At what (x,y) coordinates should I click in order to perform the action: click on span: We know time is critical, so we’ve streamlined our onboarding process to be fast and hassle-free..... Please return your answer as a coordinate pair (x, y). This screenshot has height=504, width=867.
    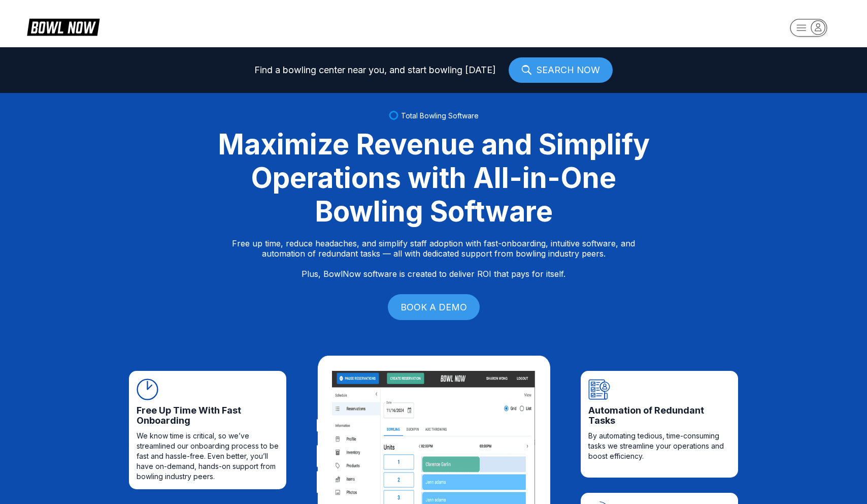
    Looking at the image, I should click on (208, 456).